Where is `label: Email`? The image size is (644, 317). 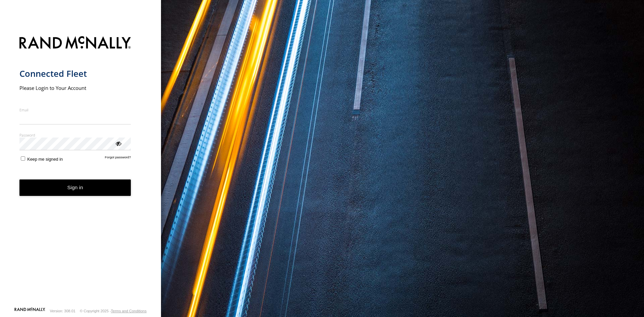
label: Email is located at coordinates (75, 110).